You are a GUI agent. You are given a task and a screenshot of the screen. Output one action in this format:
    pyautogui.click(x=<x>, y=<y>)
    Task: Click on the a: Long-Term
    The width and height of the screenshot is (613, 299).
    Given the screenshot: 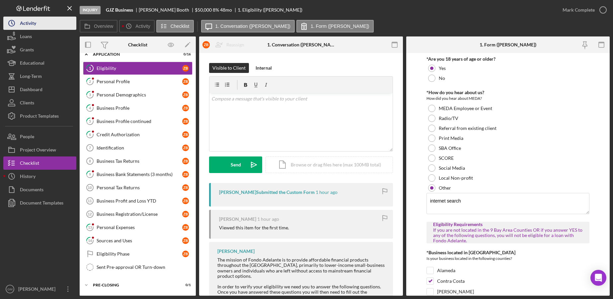 What is the action you would take?
    pyautogui.click(x=40, y=76)
    